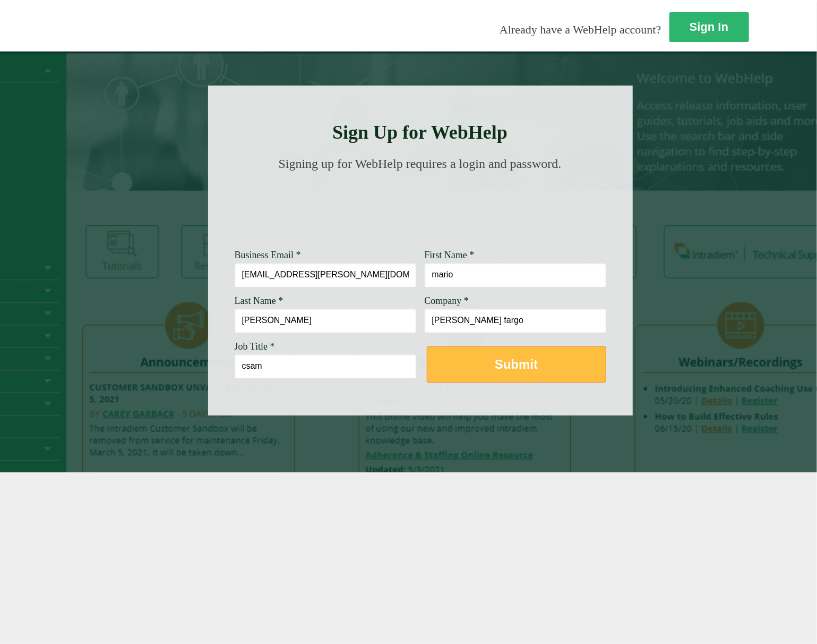 Image resolution: width=817 pixels, height=644 pixels. What do you see at coordinates (421, 209) in the screenshot?
I see `img: Need Credentials? Sign up below. Have Credentials? Use the sign-in button.` at bounding box center [421, 209].